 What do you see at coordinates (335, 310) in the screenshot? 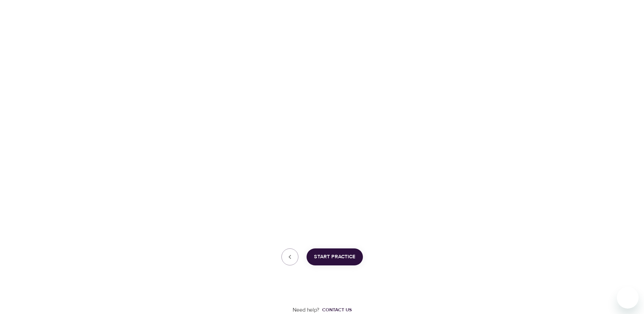
I see `a: Contact us` at bounding box center [335, 310].